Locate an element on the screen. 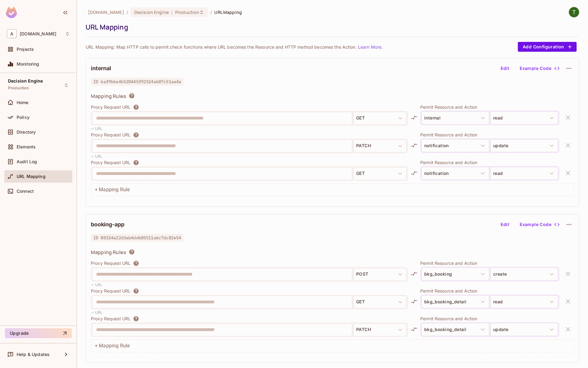 This screenshot has height=368, width=588. span: Directory is located at coordinates (26, 132).